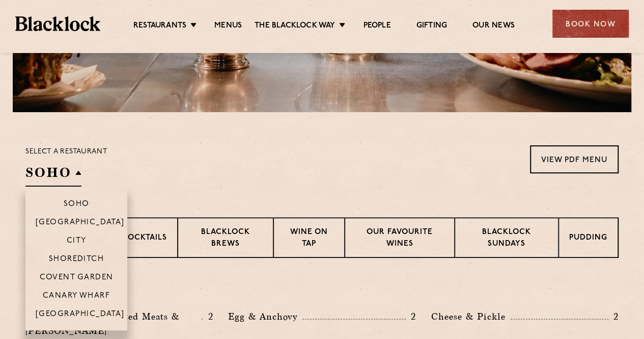 The image size is (644, 339). What do you see at coordinates (160, 27) in the screenshot?
I see `a: Restaurants` at bounding box center [160, 27].